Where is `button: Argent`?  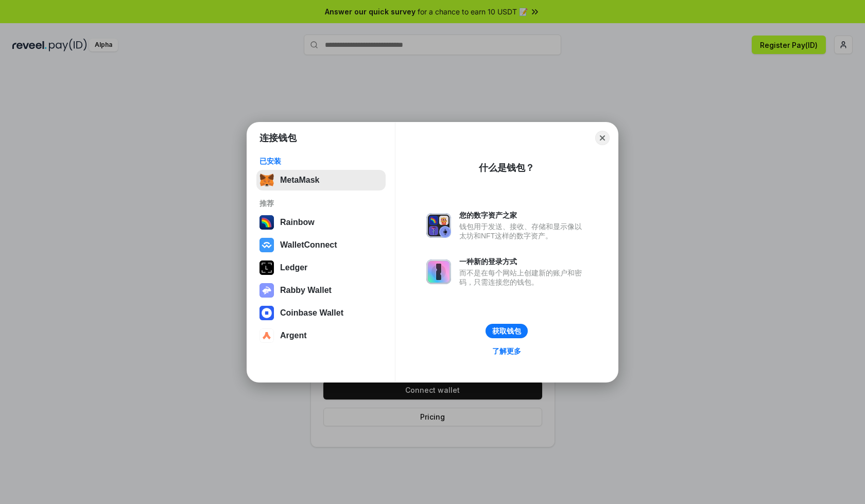
button: Argent is located at coordinates (321, 335).